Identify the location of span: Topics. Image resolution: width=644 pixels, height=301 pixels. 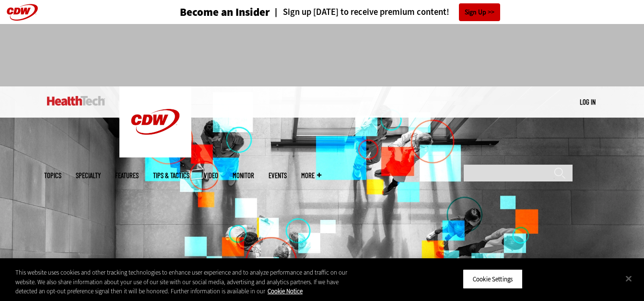
(53, 175).